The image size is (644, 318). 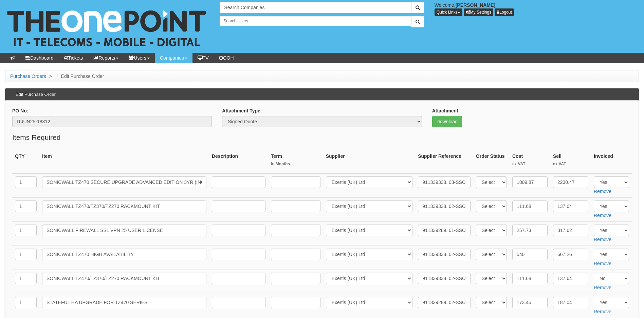 I want to click on div: Welcome,, so click(x=536, y=9).